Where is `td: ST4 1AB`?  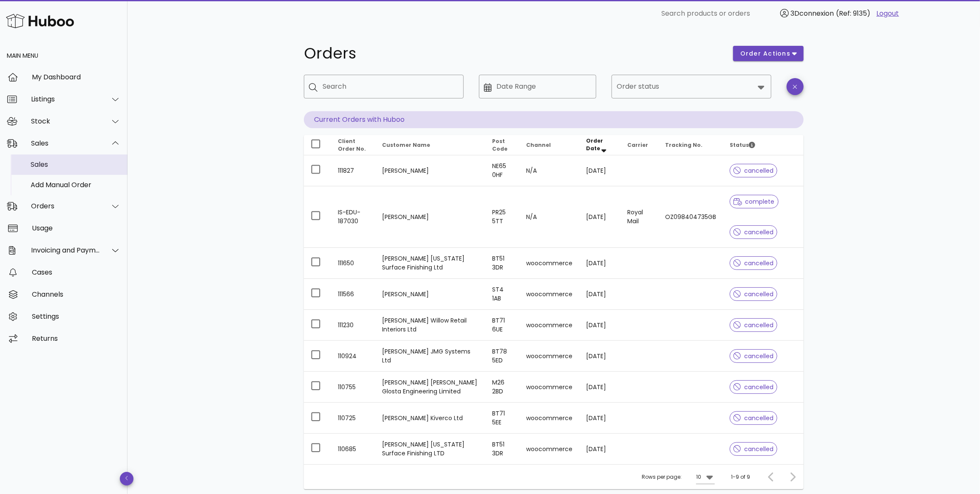
td: ST4 1AB is located at coordinates (502, 294).